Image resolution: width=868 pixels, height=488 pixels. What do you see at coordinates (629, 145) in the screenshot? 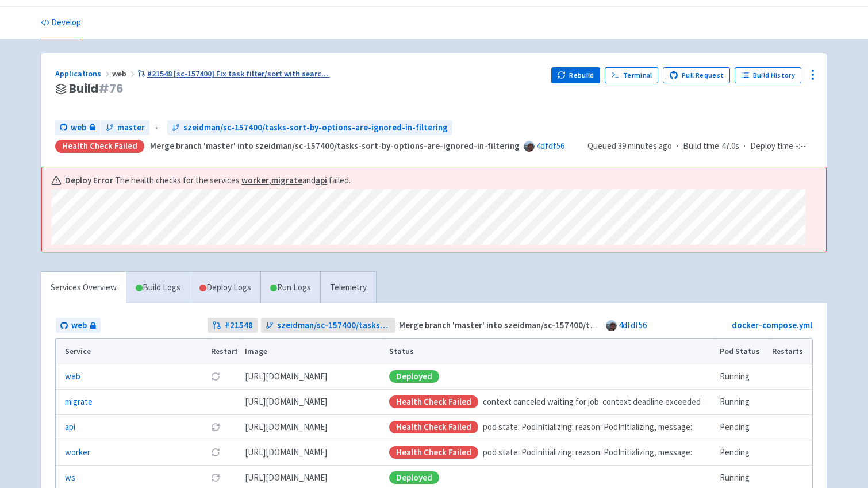
I see `span: Queued` at bounding box center [629, 145].